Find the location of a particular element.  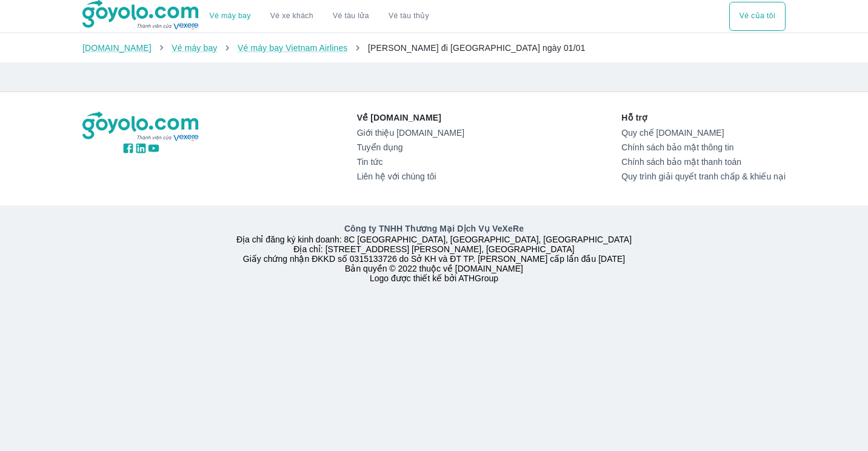

a: Quy trình giải quyết tranh chấp & khiếu nại is located at coordinates (703, 177).